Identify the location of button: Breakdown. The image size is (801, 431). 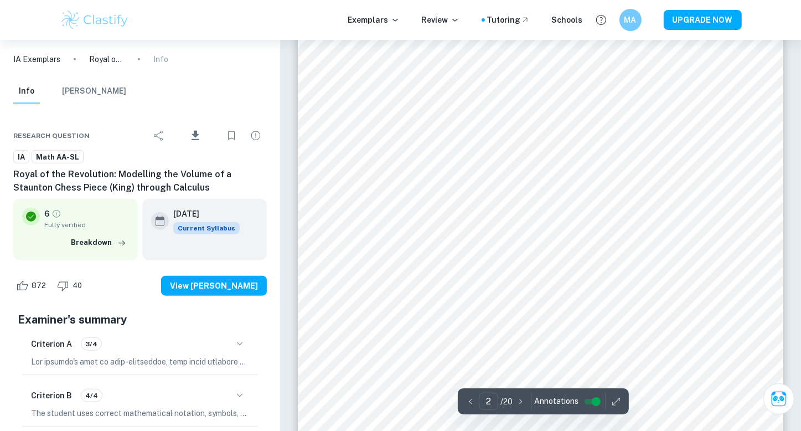
(99, 242).